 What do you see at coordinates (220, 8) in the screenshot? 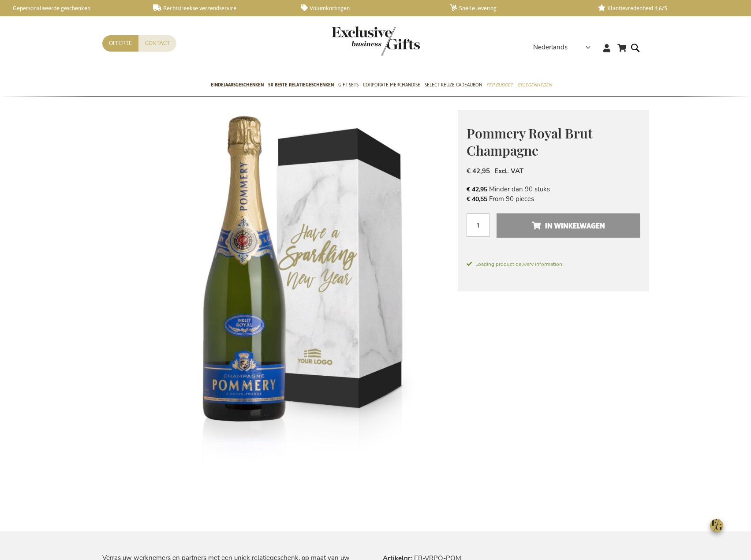
I see `a: Rechtstreekse verzendservice` at bounding box center [220, 8].